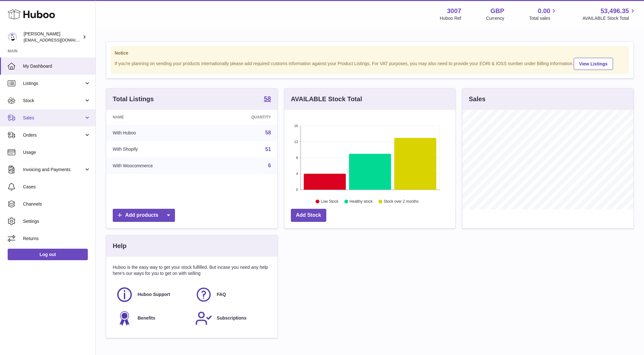 The width and height of the screenshot is (644, 355). What do you see at coordinates (159, 165) in the screenshot?
I see `td: With Woocommerce` at bounding box center [159, 165].